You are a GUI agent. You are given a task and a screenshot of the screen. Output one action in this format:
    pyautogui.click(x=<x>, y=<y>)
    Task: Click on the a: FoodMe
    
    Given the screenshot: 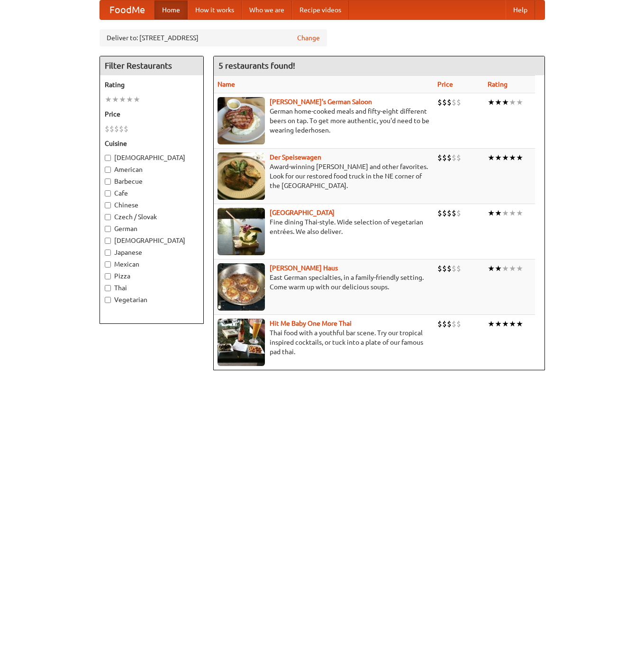 What is the action you would take?
    pyautogui.click(x=126, y=10)
    